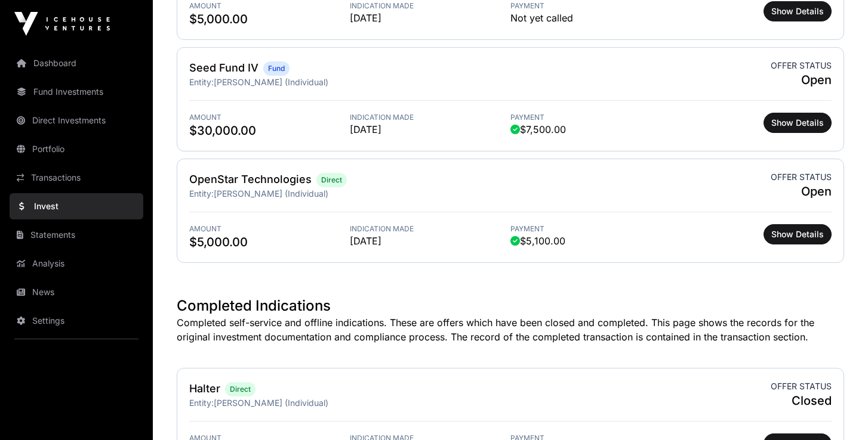 This screenshot has width=868, height=440. I want to click on span: $7,500.00, so click(538, 130).